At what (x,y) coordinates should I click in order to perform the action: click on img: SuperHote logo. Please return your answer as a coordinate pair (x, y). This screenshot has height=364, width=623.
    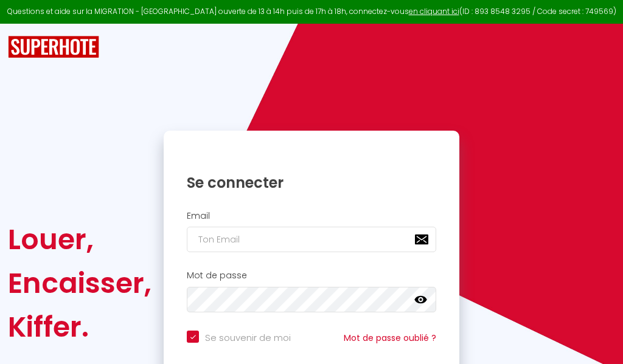
    Looking at the image, I should click on (54, 47).